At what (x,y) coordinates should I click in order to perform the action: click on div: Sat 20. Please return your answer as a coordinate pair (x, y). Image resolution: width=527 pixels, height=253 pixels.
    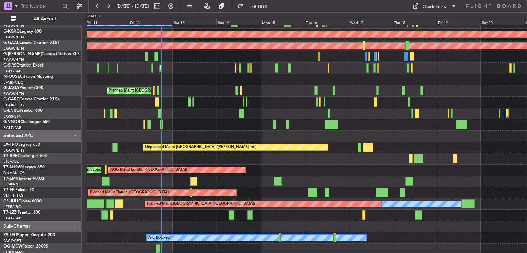
    Looking at the image, I should click on (503, 22).